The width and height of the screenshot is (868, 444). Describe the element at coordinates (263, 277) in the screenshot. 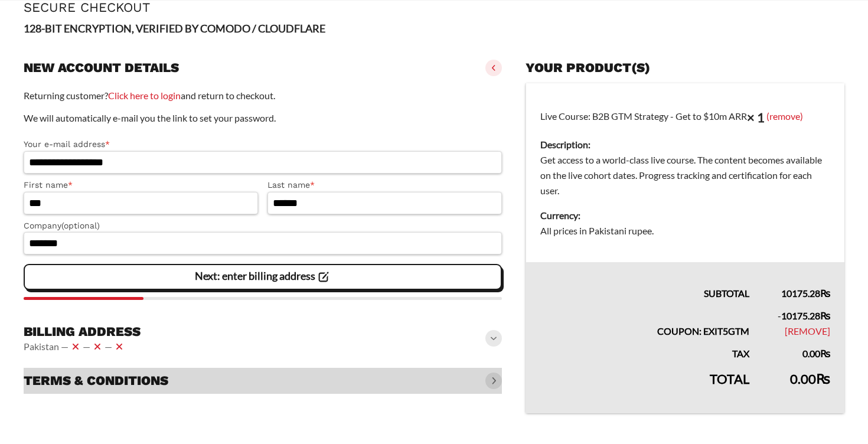

I see `vaadin-button: Next: enter billing address` at that location.